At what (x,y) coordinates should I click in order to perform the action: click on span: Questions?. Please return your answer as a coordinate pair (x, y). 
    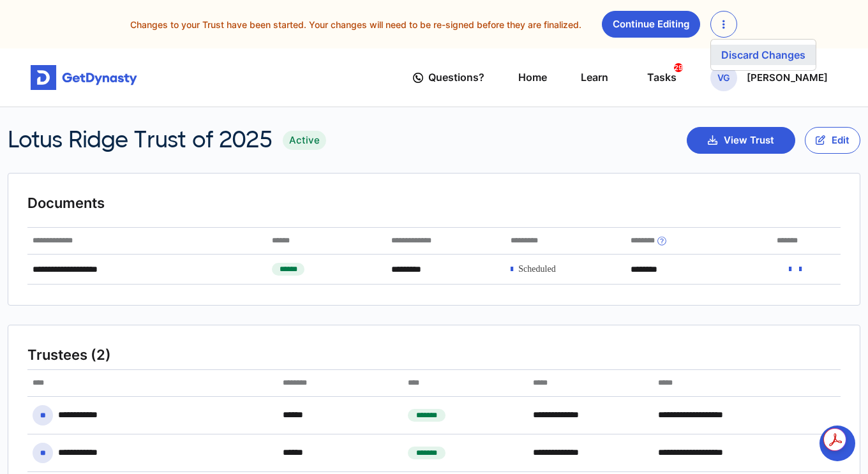
    Looking at the image, I should click on (456, 77).